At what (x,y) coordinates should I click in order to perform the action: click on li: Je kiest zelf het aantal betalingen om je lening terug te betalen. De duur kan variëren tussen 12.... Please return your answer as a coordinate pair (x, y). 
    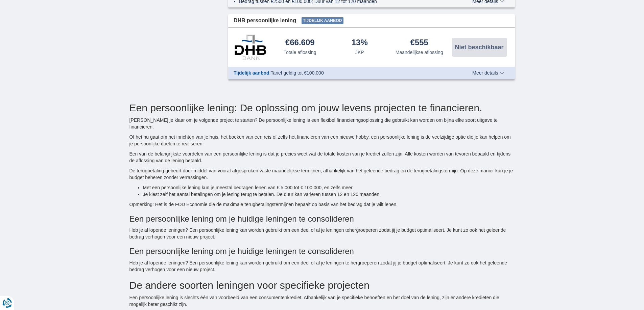
    Looking at the image, I should click on (329, 195).